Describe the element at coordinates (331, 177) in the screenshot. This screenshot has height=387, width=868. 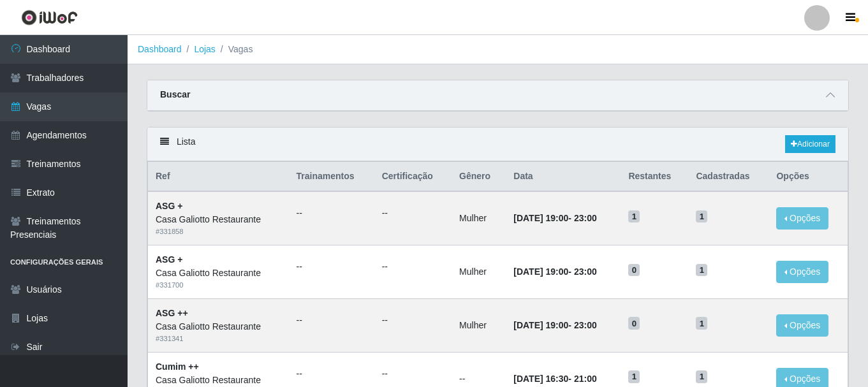
I see `th: Trainamentos` at that location.